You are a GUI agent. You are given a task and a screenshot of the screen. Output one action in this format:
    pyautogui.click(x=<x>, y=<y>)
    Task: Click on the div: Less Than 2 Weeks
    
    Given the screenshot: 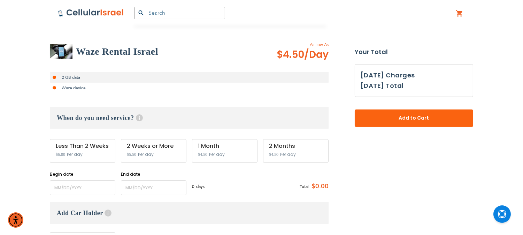 What is the action you would take?
    pyautogui.click(x=83, y=146)
    